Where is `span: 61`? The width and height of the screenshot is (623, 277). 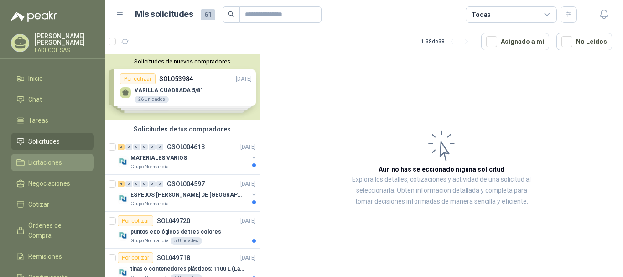 span: 61 is located at coordinates (208, 15).